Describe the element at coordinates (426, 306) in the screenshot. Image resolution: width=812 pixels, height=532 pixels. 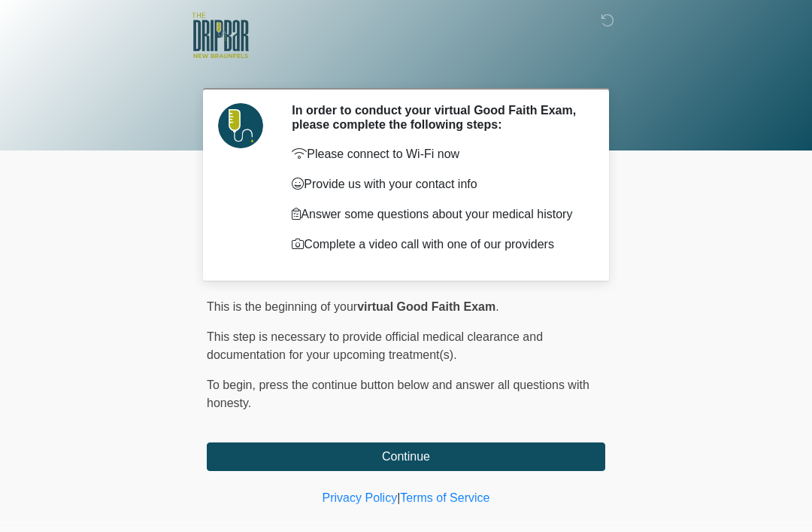
I see `strong: virtual Good Faith Exam` at that location.